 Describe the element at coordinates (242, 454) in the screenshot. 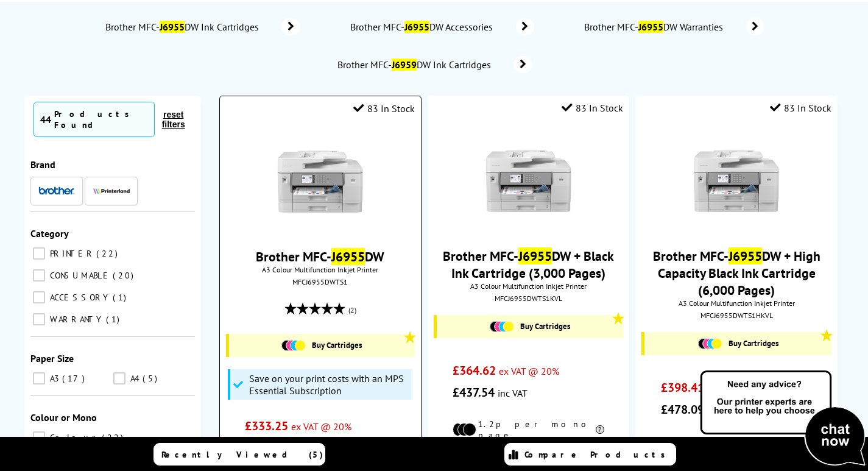

I see `span: Recently Viewed (5)` at that location.